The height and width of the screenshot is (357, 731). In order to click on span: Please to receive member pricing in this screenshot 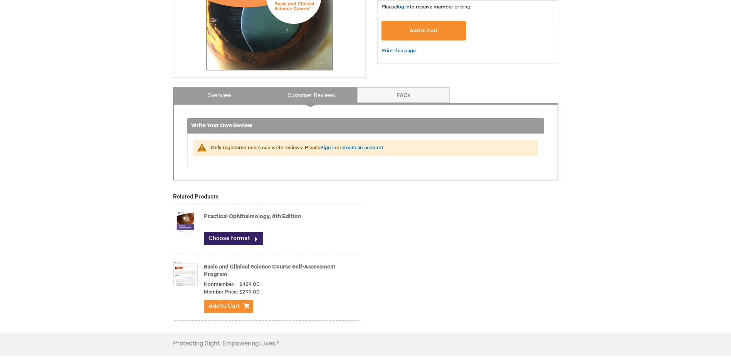, I will do `click(426, 7)`.